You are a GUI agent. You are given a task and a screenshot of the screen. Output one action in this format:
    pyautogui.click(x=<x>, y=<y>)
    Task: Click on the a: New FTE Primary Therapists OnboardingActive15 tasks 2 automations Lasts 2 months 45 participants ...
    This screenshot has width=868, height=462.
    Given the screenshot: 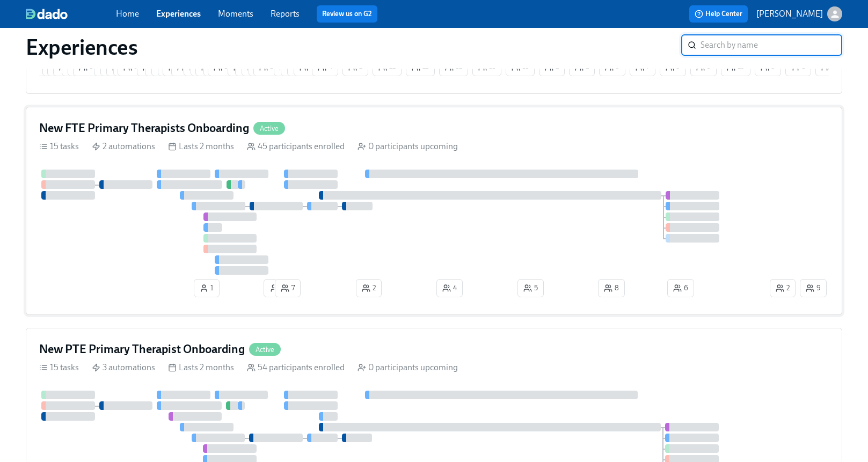 What is the action you would take?
    pyautogui.click(x=433, y=211)
    